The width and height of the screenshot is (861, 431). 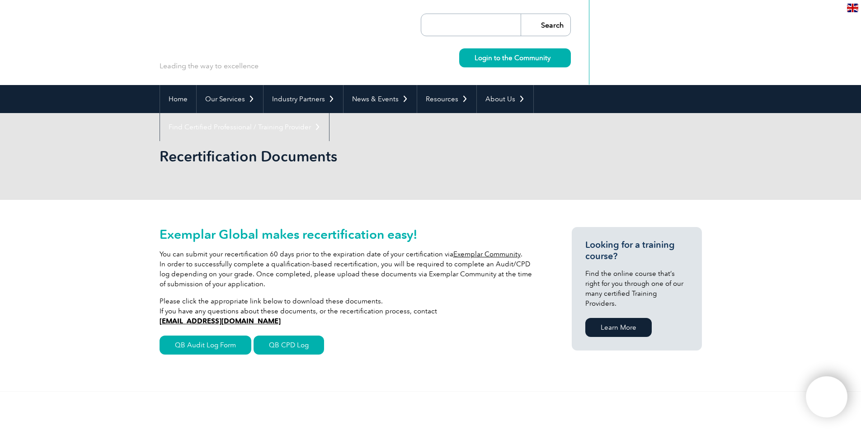 What do you see at coordinates (637, 288) in the screenshot?
I see `p: Find the online course that’s right for you through one of our many certified Training Providers.` at bounding box center [637, 288].